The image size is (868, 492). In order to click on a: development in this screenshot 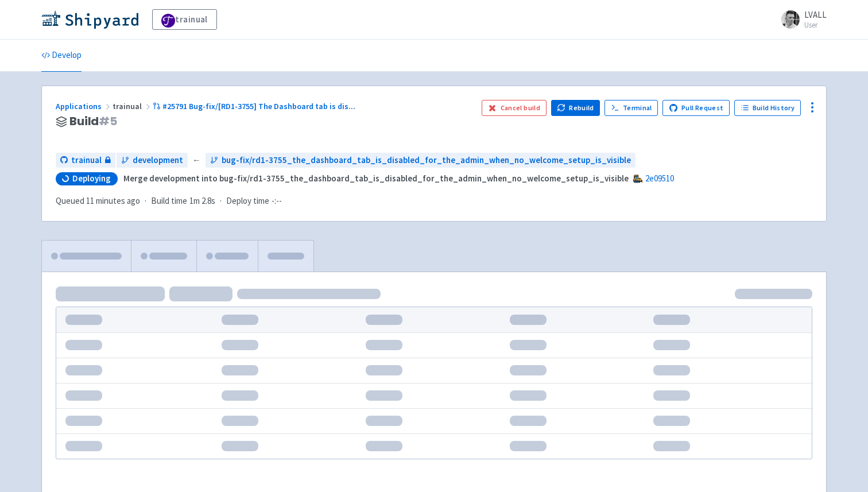, I will do `click(152, 160)`.